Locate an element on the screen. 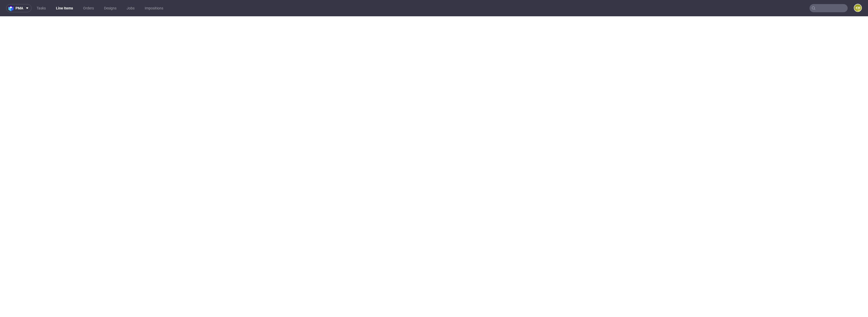  figcaption: KW is located at coordinates (858, 8).